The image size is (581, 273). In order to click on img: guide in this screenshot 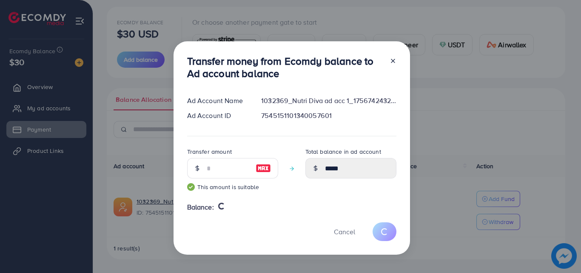, I will do `click(191, 187)`.